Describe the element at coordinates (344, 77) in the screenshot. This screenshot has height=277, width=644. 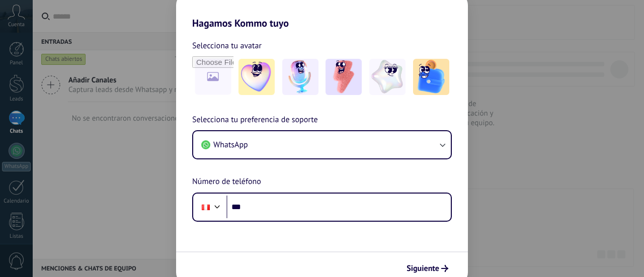
I see `img: -3.jpeg` at that location.